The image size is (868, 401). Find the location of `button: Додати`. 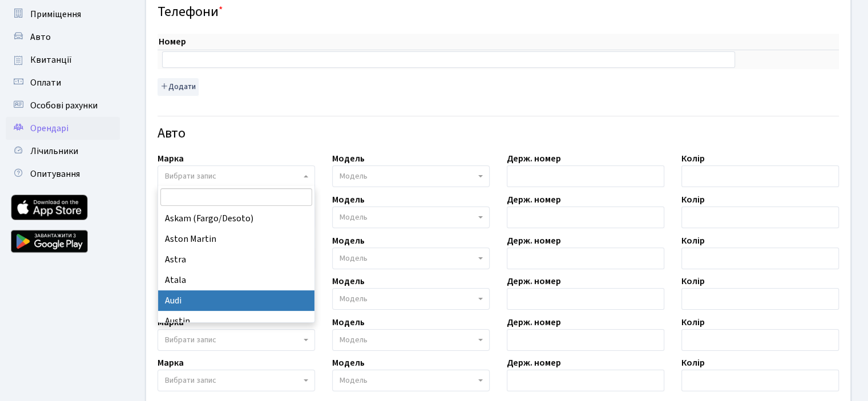

button: Додати is located at coordinates (178, 86).